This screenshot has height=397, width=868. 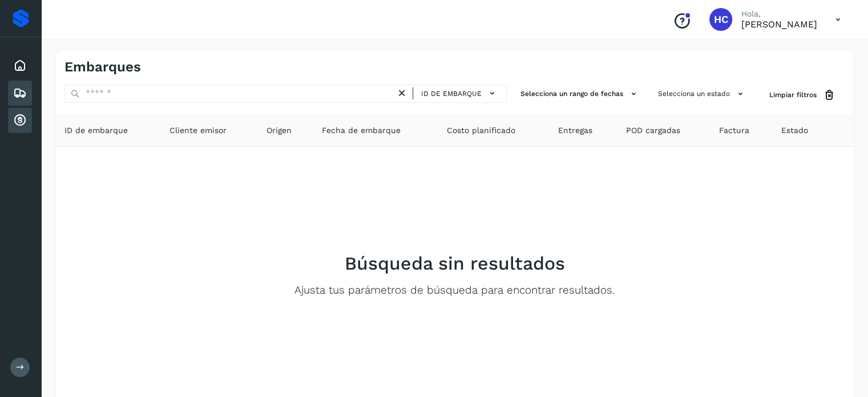 I want to click on span: Limpiar filtros, so click(x=793, y=95).